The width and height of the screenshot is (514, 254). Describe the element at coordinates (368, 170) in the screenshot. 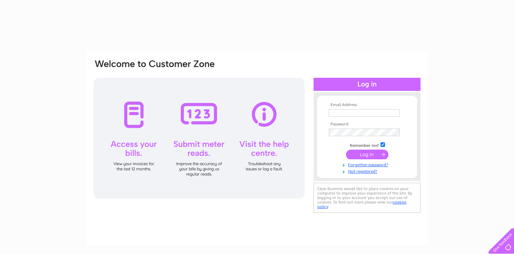

I see `a: Not registered?` at that location.